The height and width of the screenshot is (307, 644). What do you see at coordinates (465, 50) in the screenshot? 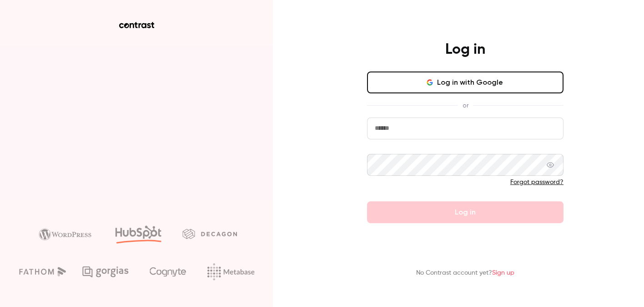
I see `h4: Log in` at bounding box center [465, 50].